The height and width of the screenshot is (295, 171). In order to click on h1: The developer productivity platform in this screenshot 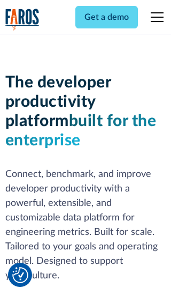, I will do `click(86, 111)`.